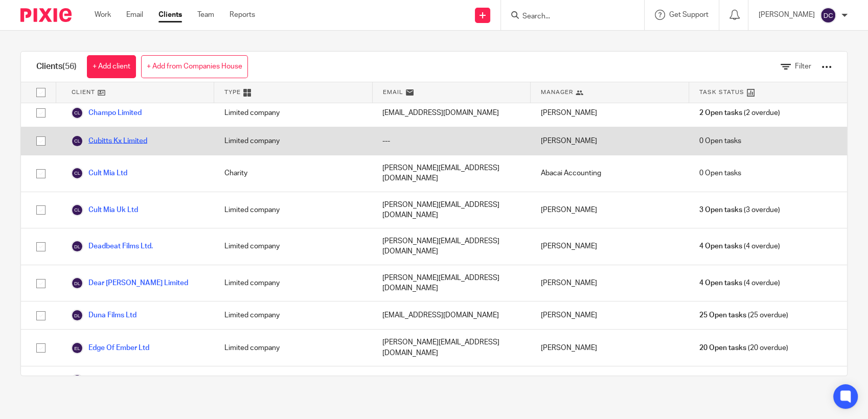 Image resolution: width=868 pixels, height=419 pixels. What do you see at coordinates (103, 15) in the screenshot?
I see `a: Work` at bounding box center [103, 15].